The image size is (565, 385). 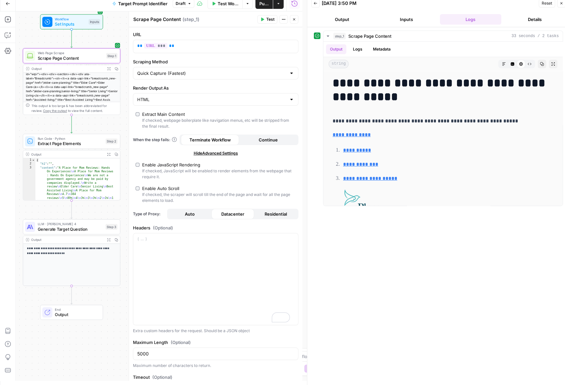 I want to click on div: If checked, JavaScript will be enabled to render elements from the webpage that require it., so click(x=219, y=174).